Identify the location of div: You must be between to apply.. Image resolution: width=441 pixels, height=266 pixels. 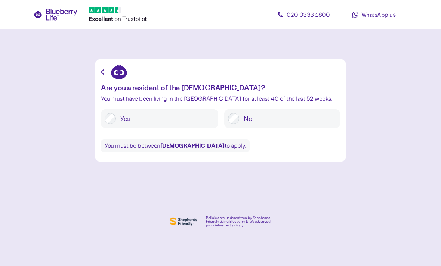
(175, 146).